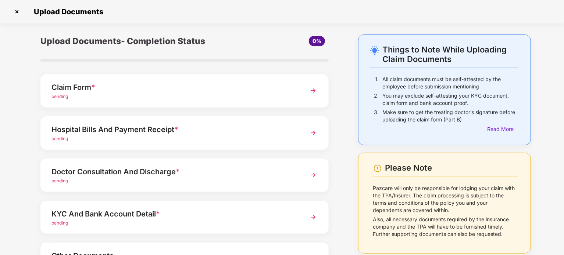  What do you see at coordinates (445, 227) in the screenshot?
I see `p: Also, all necessary documents required by the insurance company and the TPA will have to be furni...` at bounding box center [445, 227].